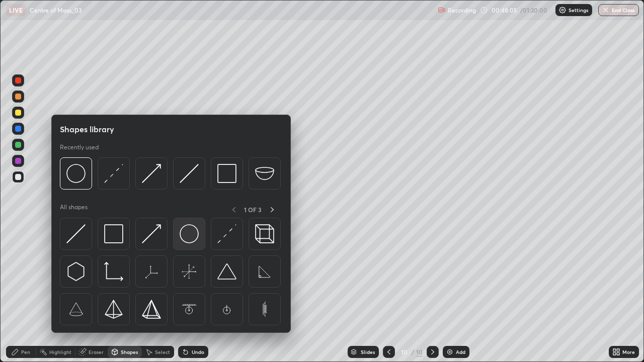  What do you see at coordinates (79, 147) in the screenshot?
I see `p: Recently used` at bounding box center [79, 147].